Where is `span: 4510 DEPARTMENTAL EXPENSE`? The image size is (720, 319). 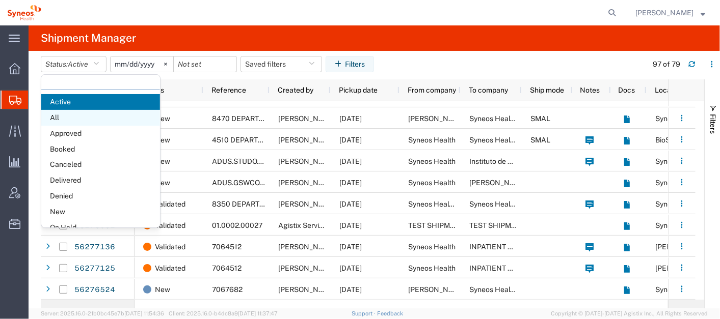
span: 4510 DEPARTMENTAL EXPENSE is located at coordinates (267, 140).